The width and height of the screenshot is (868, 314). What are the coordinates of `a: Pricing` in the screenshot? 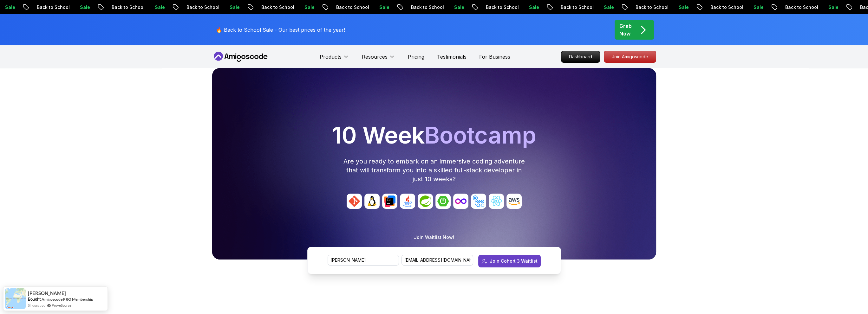 It's located at (416, 56).